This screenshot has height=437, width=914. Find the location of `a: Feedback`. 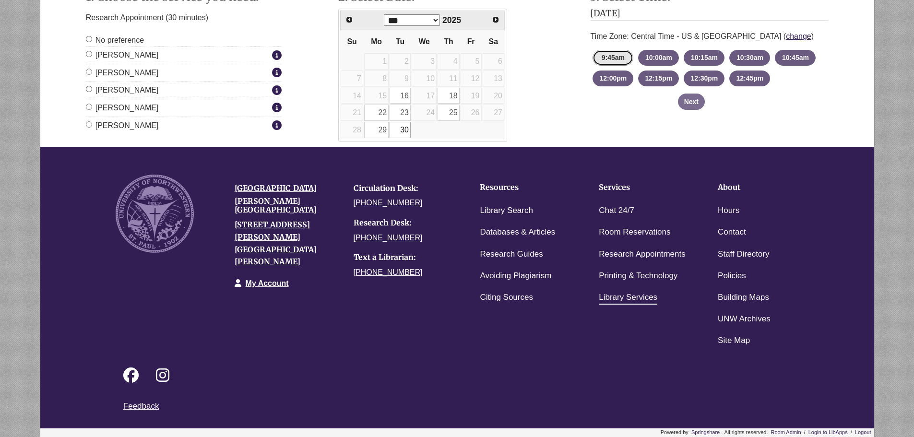

a: Feedback is located at coordinates (141, 406).